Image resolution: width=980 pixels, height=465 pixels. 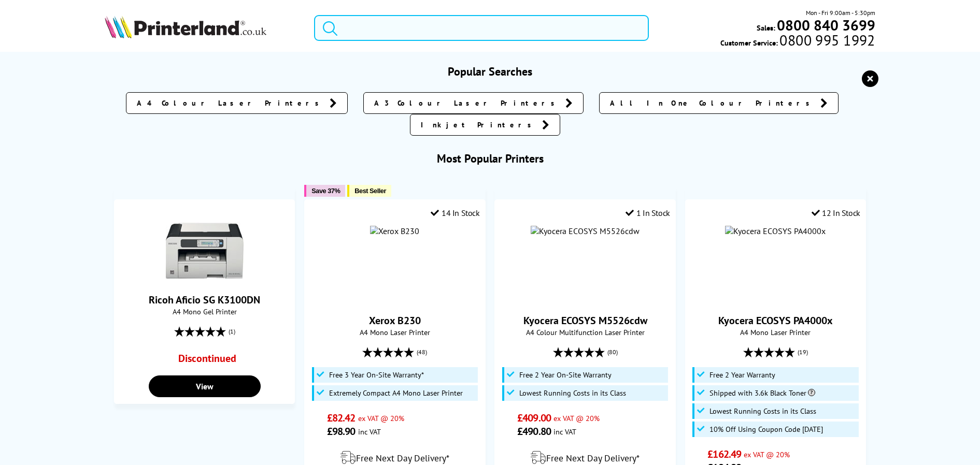 I want to click on img: Kyocera ECOSYS PA4000x, so click(x=775, y=231).